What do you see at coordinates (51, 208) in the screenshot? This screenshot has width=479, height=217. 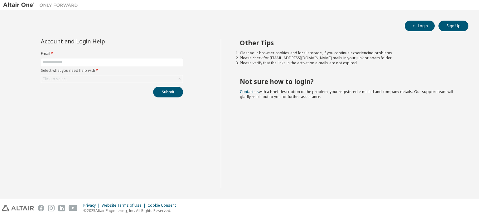 I see `img: instagram.svg` at bounding box center [51, 208].